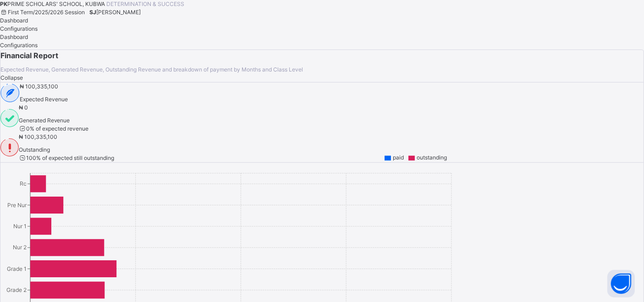  What do you see at coordinates (67, 150) in the screenshot?
I see `span: Outstanding` at bounding box center [67, 150].